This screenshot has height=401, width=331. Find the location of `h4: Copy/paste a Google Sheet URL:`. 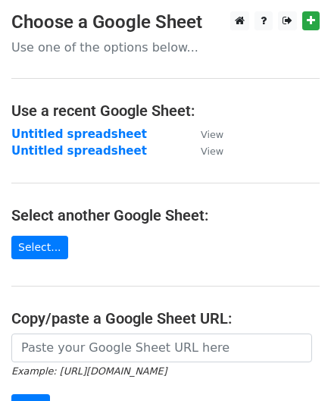

h4: Copy/paste a Google Sheet URL: is located at coordinates (165, 318).